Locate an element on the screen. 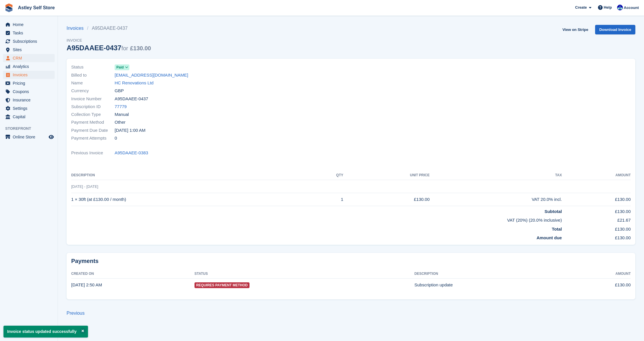 The image size is (644, 341). div: A95DAAEE-0437 is located at coordinates (109, 48).